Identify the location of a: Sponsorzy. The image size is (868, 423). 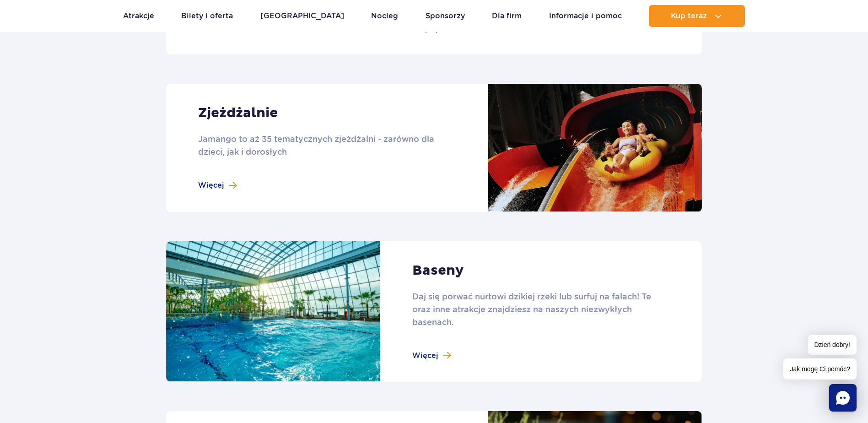
(445, 16).